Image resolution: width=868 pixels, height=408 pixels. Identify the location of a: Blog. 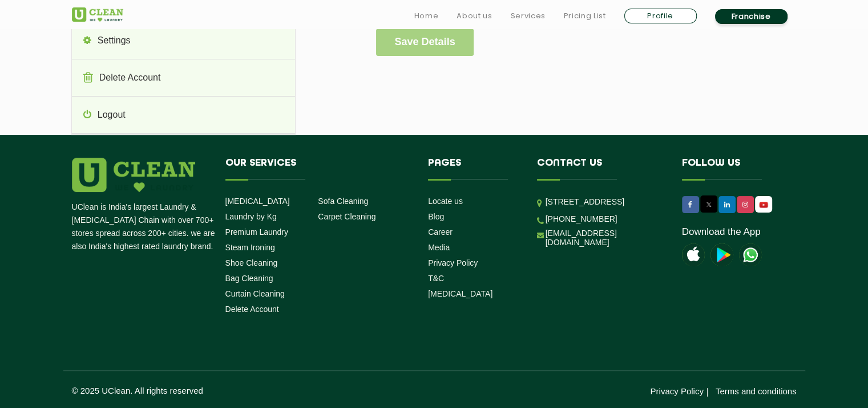
(436, 216).